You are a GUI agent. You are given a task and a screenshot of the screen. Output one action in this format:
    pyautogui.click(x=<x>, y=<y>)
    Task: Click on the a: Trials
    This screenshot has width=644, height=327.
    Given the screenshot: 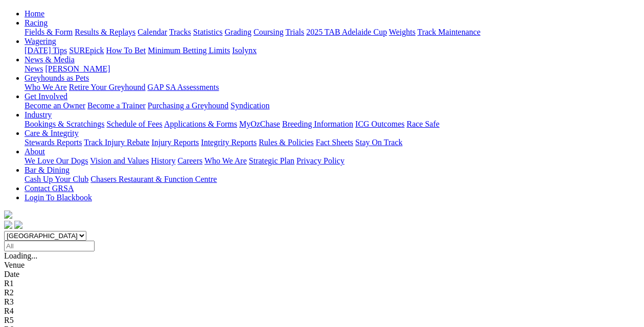 What is the action you would take?
    pyautogui.click(x=294, y=32)
    